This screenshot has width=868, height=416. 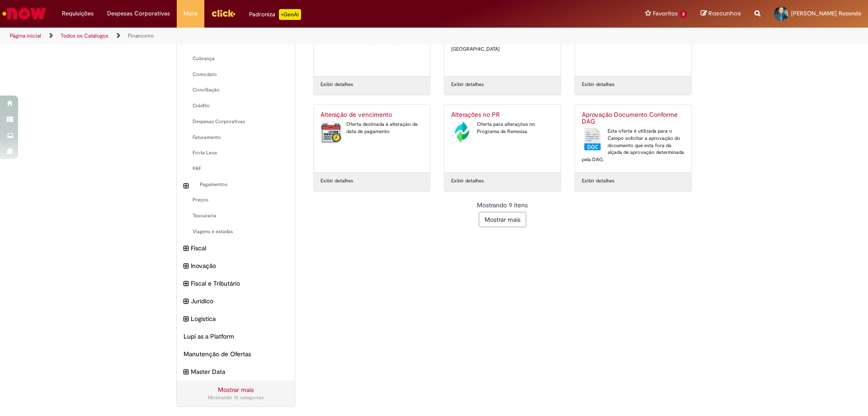 I want to click on div: Manutenção de Ofertas, so click(x=235, y=354).